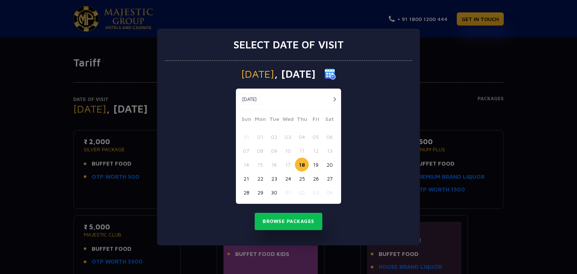 Image resolution: width=577 pixels, height=274 pixels. I want to click on button: 10, so click(288, 151).